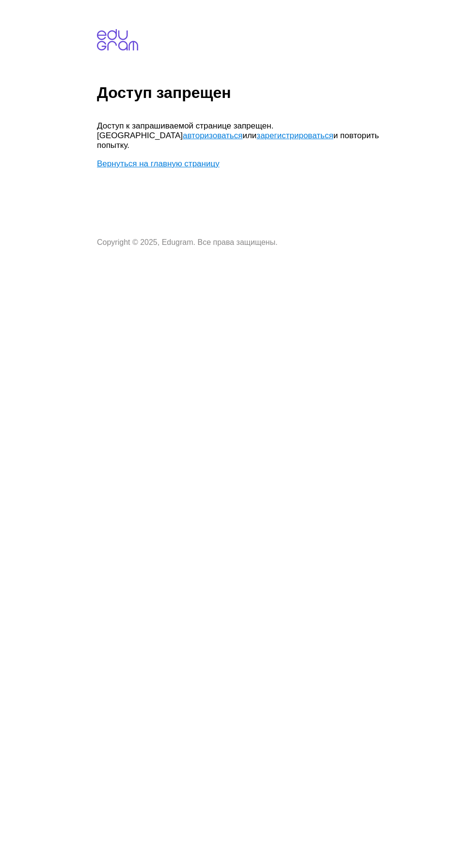 The height and width of the screenshot is (868, 475). I want to click on h1: Доступ запрещен, so click(284, 93).